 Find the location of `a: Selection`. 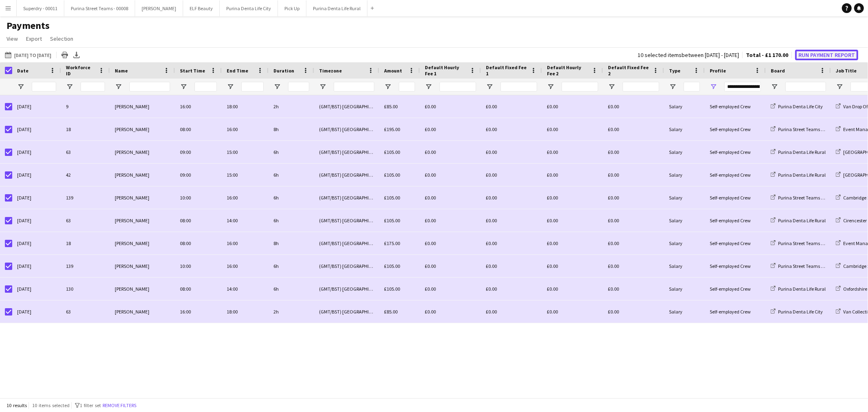

a: Selection is located at coordinates (61, 39).